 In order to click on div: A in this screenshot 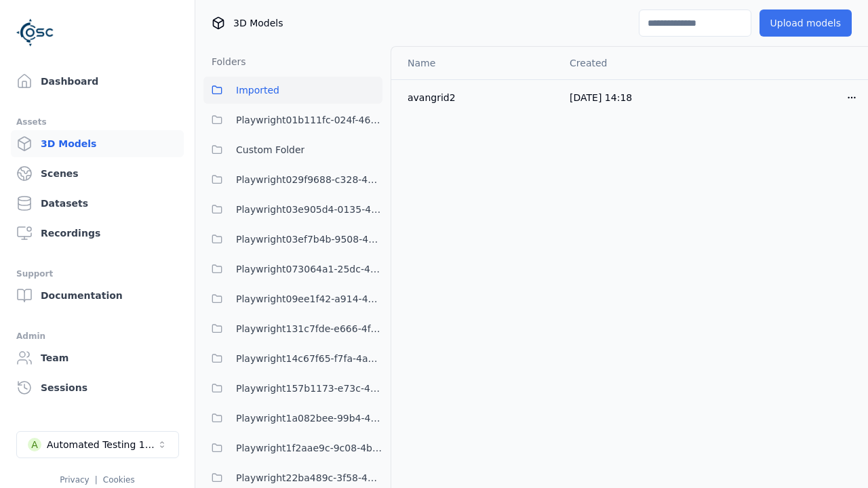, I will do `click(35, 444)`.